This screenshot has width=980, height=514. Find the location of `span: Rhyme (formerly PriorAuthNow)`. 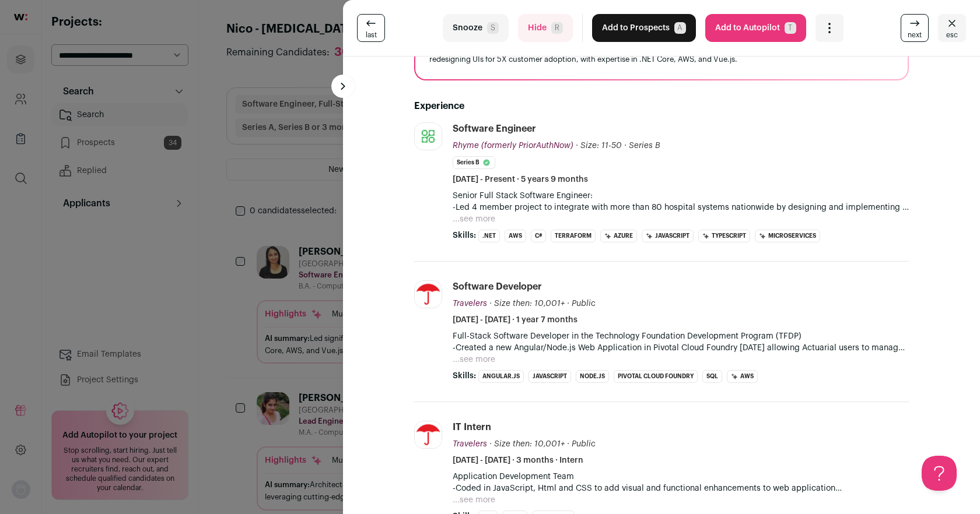

span: Rhyme (formerly PriorAuthNow) is located at coordinates (513, 145).